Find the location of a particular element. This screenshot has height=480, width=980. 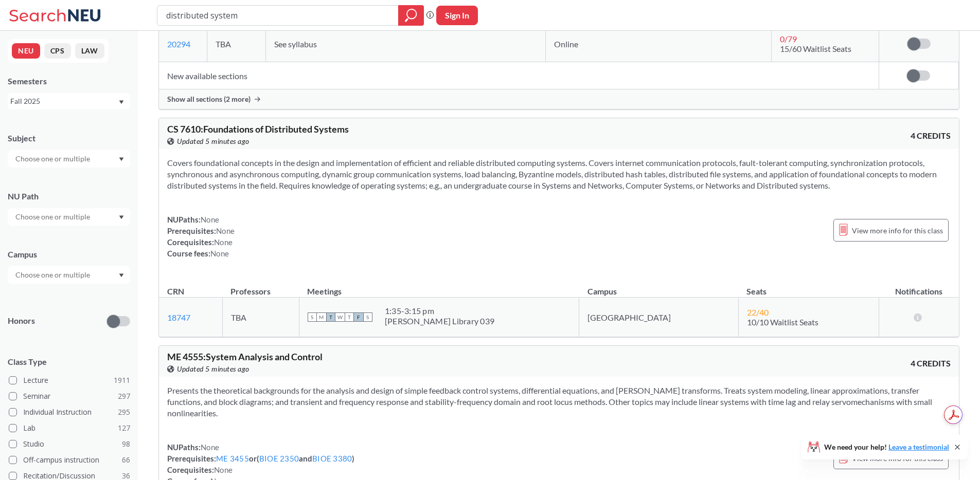

div: Subject is located at coordinates (69, 138).